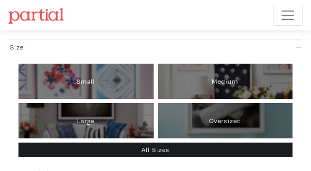 This screenshot has height=171, width=311. I want to click on div: Medium, so click(225, 81).